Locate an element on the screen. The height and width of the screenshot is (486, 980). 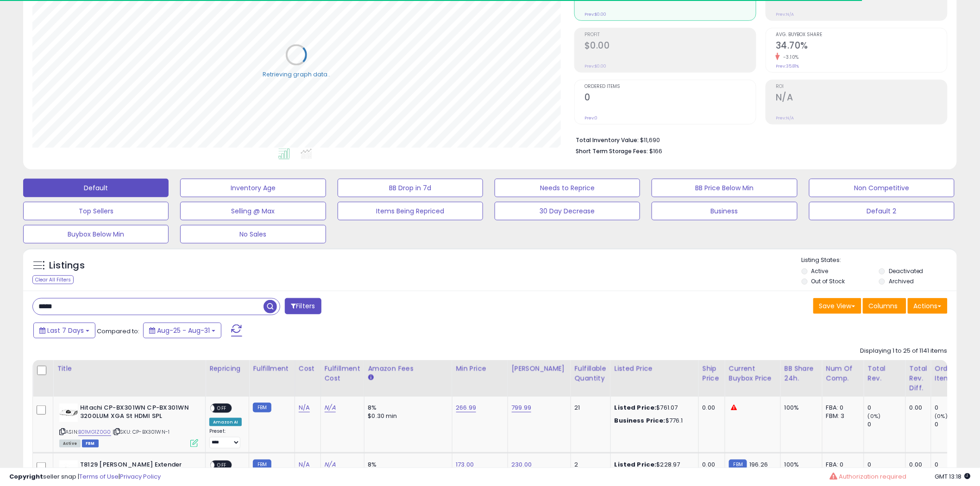
label: Out of Stock is located at coordinates (828, 281).